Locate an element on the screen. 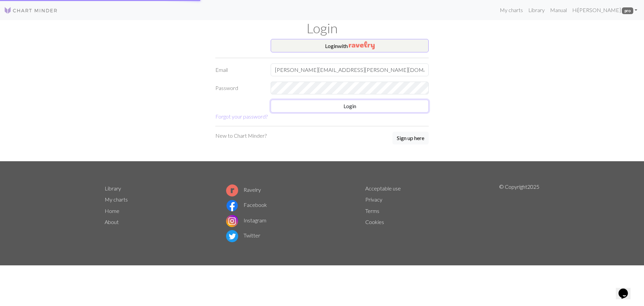 The width and height of the screenshot is (644, 306). img: Facebook logo is located at coordinates (232, 206).